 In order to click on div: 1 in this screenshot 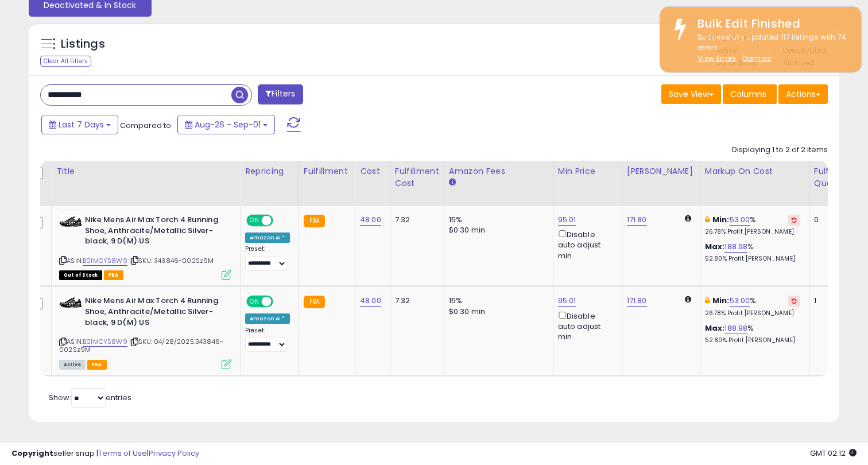, I will do `click(832, 301)`.